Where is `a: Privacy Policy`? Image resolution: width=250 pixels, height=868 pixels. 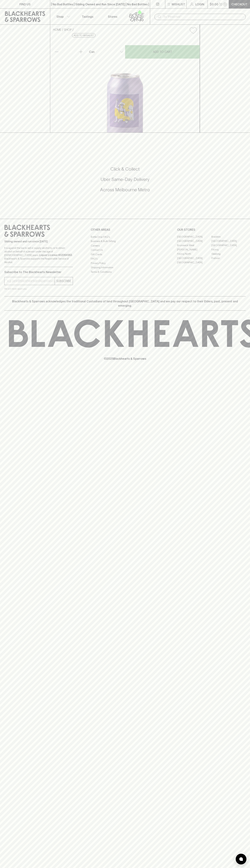
a: Privacy Policy is located at coordinates (125, 263).